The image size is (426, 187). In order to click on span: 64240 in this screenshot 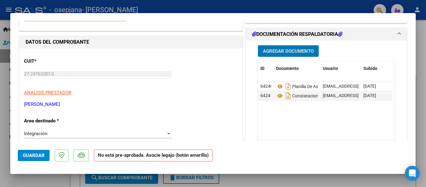, I will do `click(266, 86)`.